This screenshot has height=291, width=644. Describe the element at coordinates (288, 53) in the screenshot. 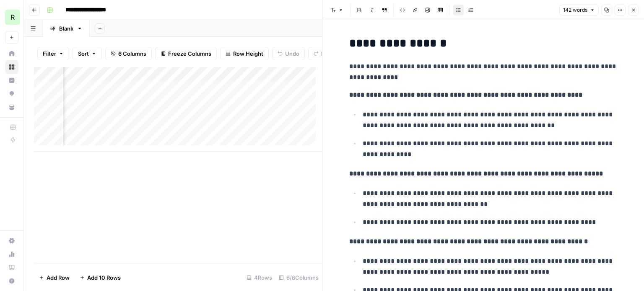

I see `button: Undo` at that location.